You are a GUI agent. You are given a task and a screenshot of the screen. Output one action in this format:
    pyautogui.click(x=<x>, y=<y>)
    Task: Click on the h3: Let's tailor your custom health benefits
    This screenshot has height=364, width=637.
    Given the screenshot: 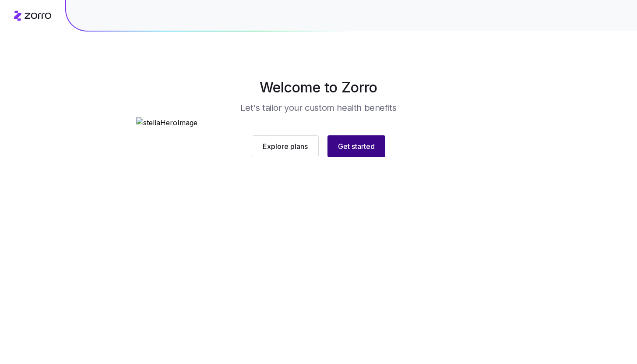 What is the action you would take?
    pyautogui.click(x=318, y=107)
    